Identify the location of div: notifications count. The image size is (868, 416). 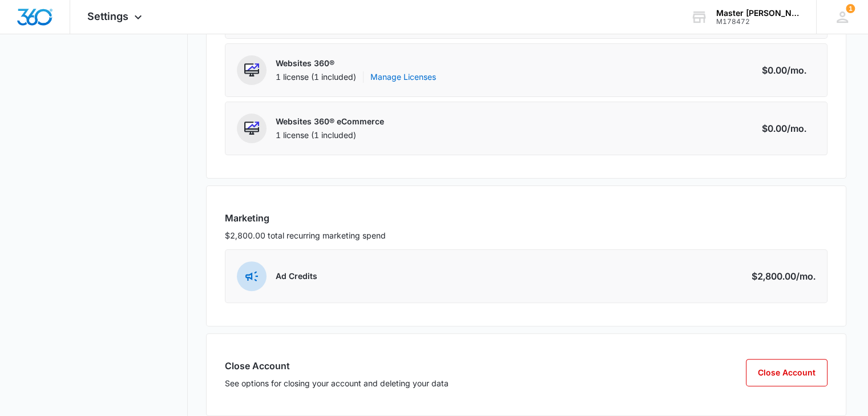
(851, 8).